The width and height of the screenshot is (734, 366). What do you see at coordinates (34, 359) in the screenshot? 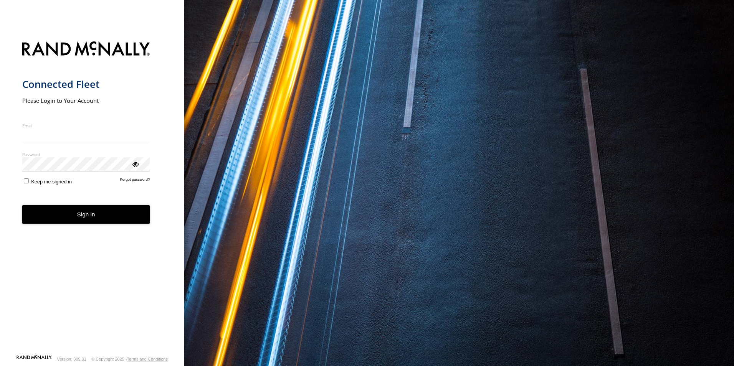
I see `a: Visit our Website` at bounding box center [34, 359].